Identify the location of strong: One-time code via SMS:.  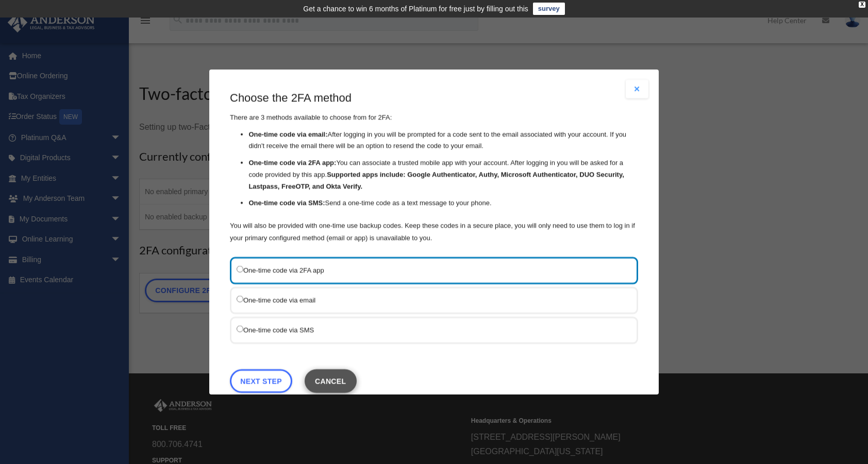
(286, 202).